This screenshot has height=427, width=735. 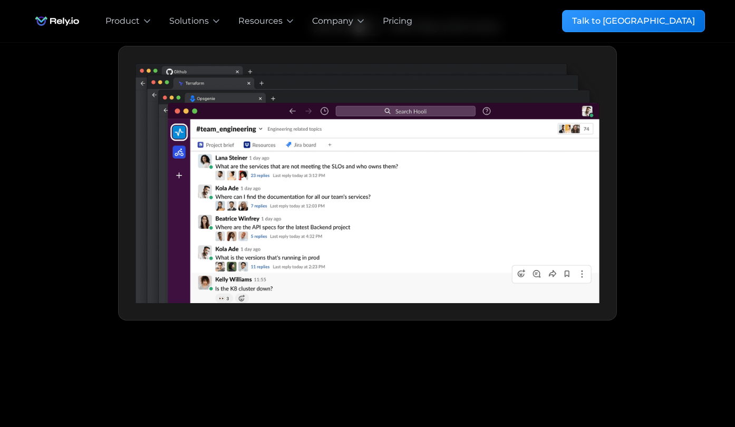 I want to click on div: Pricing, so click(x=397, y=21).